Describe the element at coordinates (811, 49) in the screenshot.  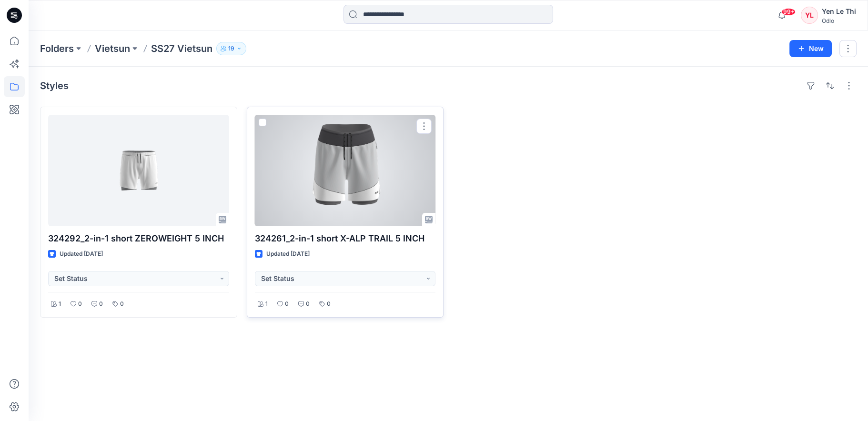
I see `button: New` at that location.